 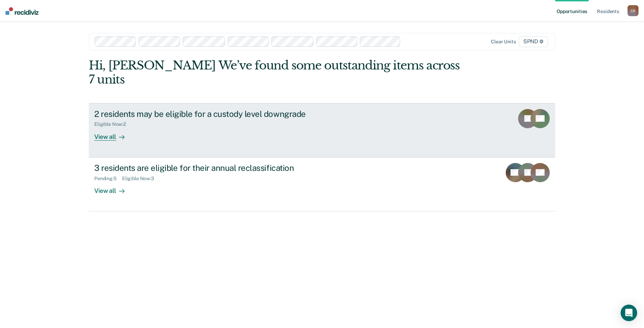 What do you see at coordinates (215, 114) in the screenshot?
I see `div: 2 residents may be eligible for a custody level downgrade` at bounding box center [215, 114].